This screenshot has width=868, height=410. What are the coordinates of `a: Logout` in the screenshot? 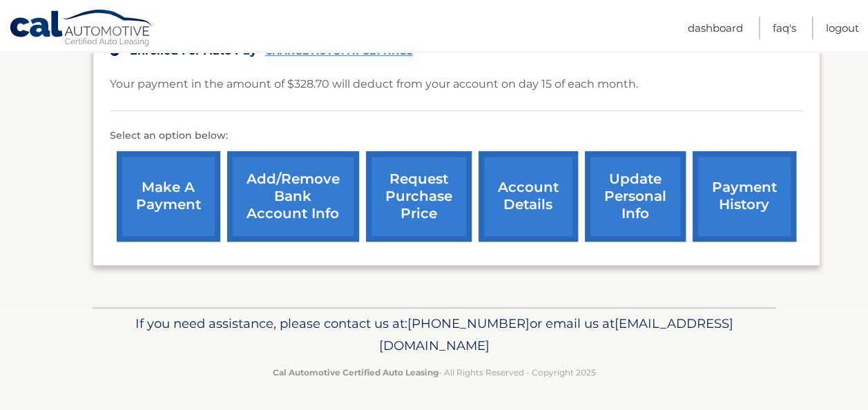 It's located at (843, 28).